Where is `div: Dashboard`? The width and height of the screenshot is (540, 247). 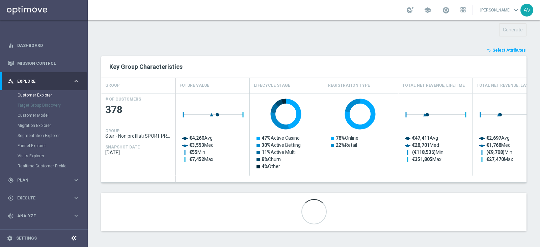
div: Dashboard is located at coordinates (44, 45).